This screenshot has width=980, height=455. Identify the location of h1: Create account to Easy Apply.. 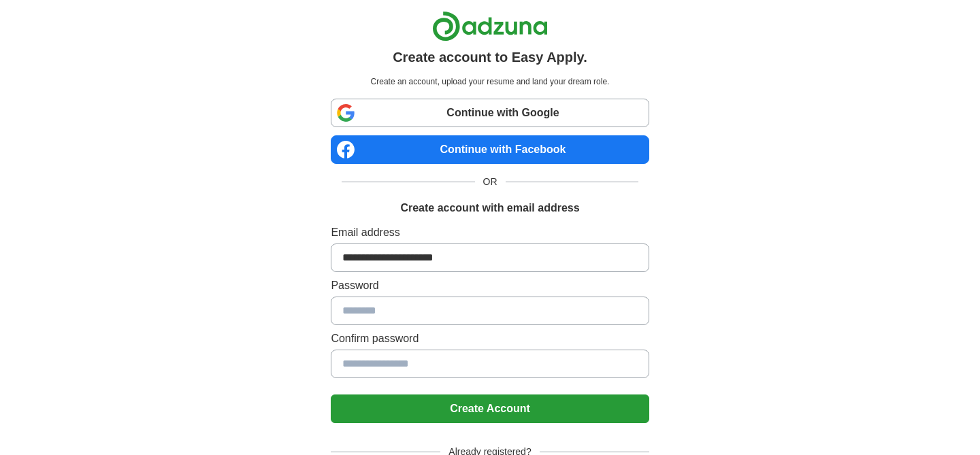
(490, 57).